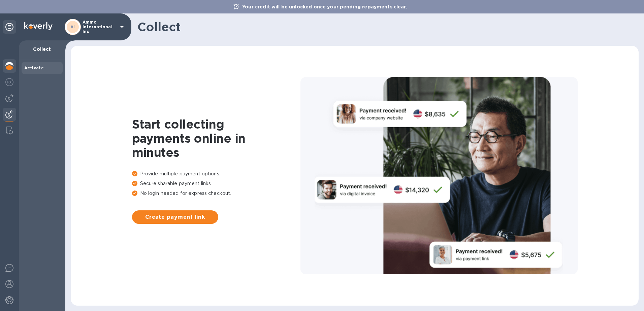 The width and height of the screenshot is (644, 311). Describe the element at coordinates (216, 193) in the screenshot. I see `p: No login needed for express checkout.` at that location.